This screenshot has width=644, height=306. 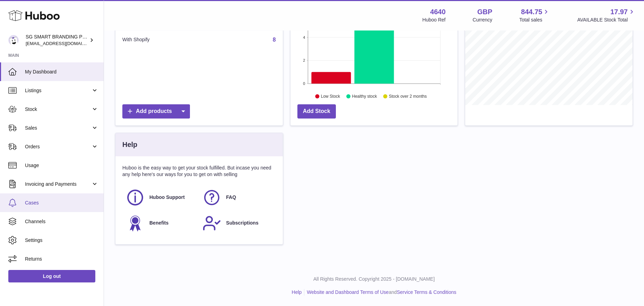 What do you see at coordinates (160, 197) in the screenshot?
I see `a: Huboo Support` at bounding box center [160, 197].